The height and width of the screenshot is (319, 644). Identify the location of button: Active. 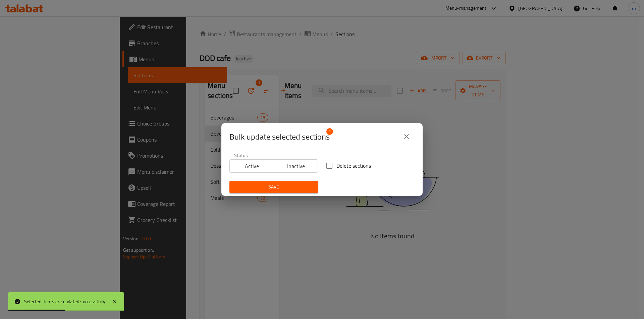
(251, 166).